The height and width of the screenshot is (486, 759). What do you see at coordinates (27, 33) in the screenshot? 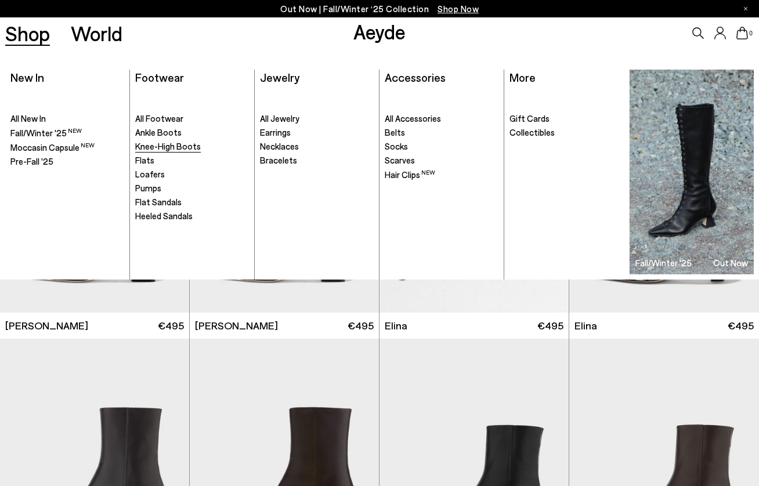
I see `a: Shop` at bounding box center [27, 33].